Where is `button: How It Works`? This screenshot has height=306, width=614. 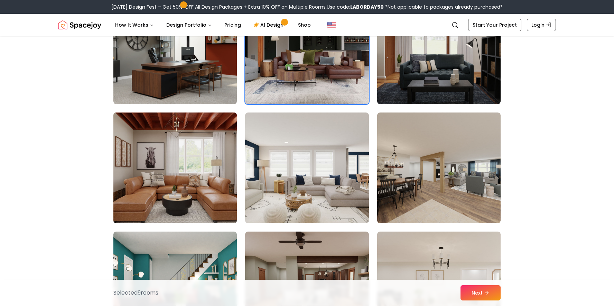 button: How It Works is located at coordinates (134, 25).